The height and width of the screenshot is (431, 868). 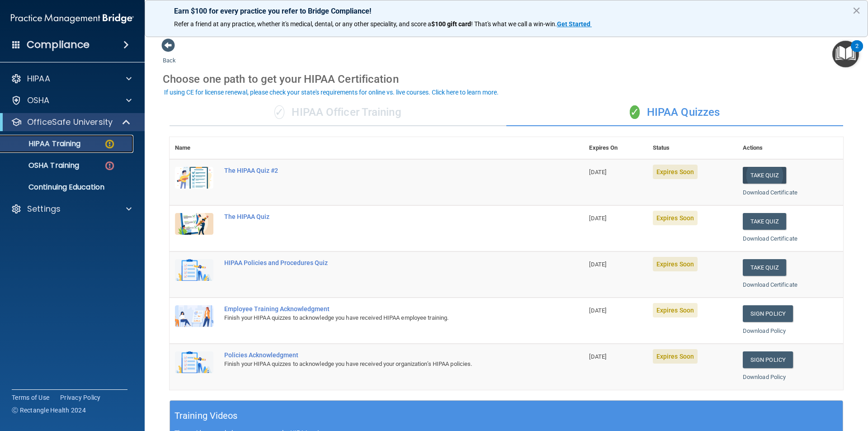 What do you see at coordinates (791, 148) in the screenshot?
I see `th: Actions` at bounding box center [791, 148].